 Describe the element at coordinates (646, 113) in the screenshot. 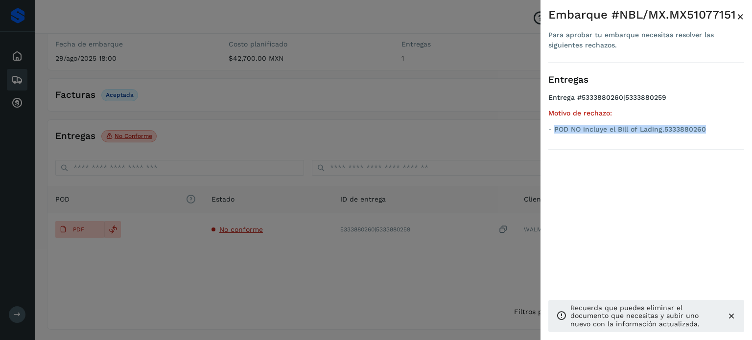

I see `h5: Motivo de rechazo:` at that location.